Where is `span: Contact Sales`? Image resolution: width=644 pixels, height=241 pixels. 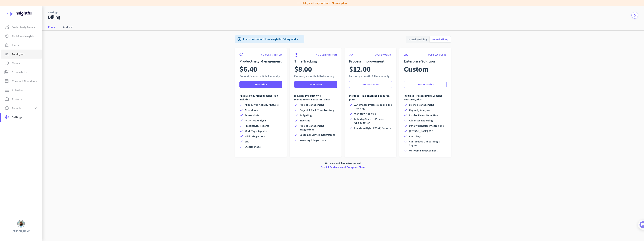 span: Contact Sales is located at coordinates (425, 85).